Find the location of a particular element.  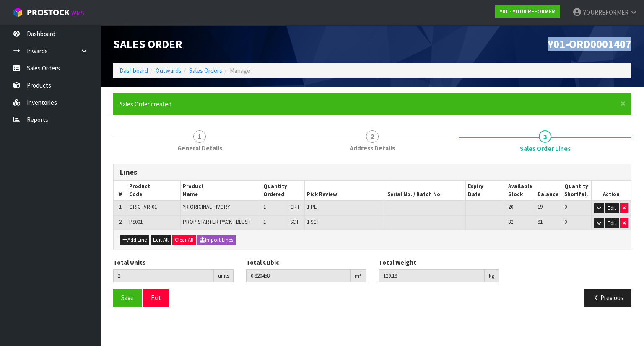

button: Previous is located at coordinates (608, 297).